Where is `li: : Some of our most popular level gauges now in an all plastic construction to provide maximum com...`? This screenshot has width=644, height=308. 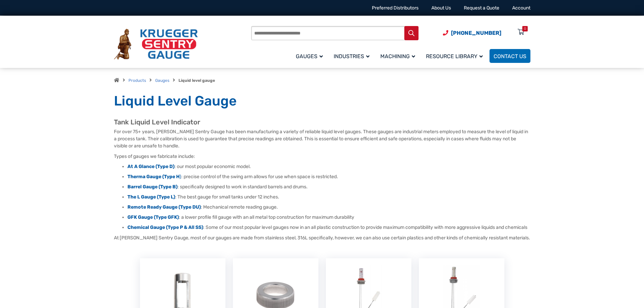 li: : Some of our most popular level gauges now in an all plastic construction to provide maximum com... is located at coordinates (329, 228).